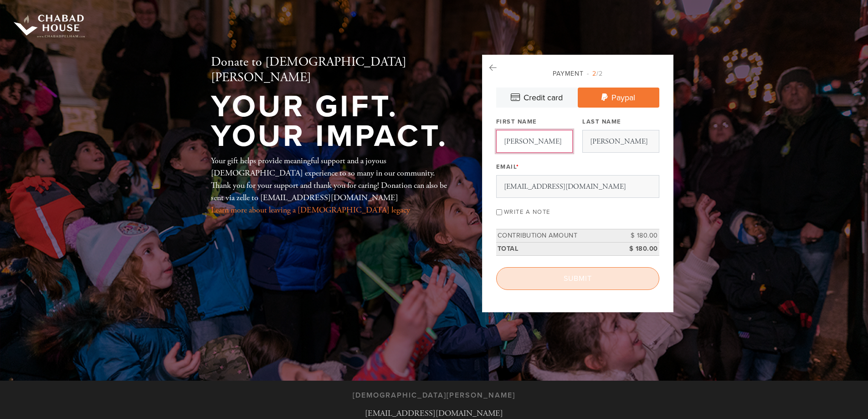  Describe the element at coordinates (578, 73) in the screenshot. I see `div: Payment` at that location.